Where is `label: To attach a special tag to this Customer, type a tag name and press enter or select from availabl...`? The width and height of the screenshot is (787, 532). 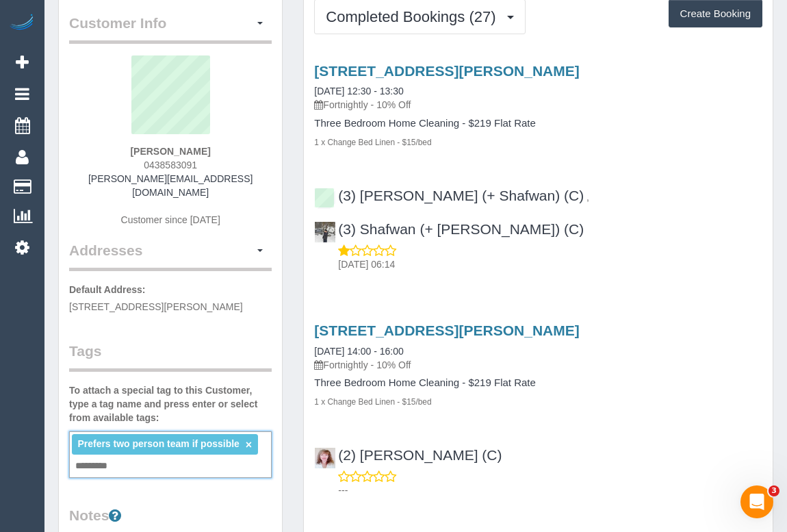
label: To attach a special tag to this Customer, type a tag name and press enter or select from availabl... is located at coordinates (170, 404).